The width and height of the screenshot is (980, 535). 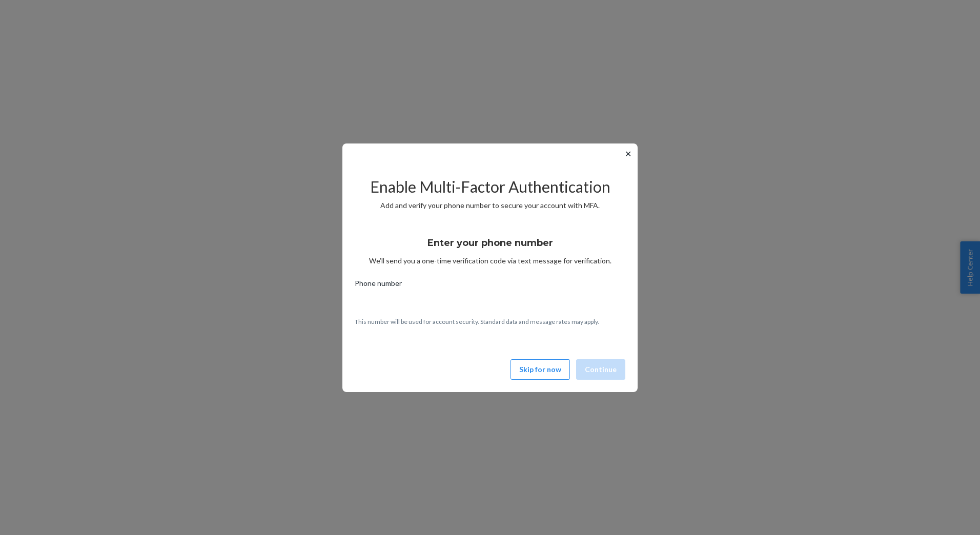 What do you see at coordinates (490, 243) in the screenshot?
I see `h3: Enter your phone number` at bounding box center [490, 243].